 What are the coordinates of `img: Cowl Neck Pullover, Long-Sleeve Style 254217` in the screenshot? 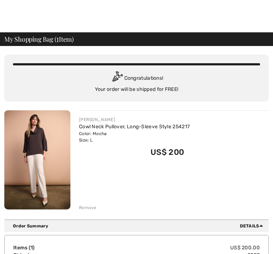 It's located at (37, 160).